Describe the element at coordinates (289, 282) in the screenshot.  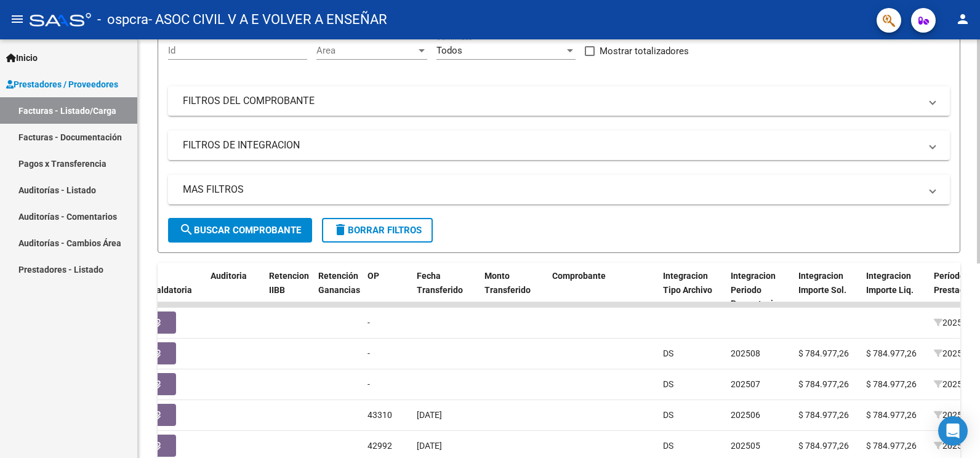
I see `span: Retencion IIBB` at that location.